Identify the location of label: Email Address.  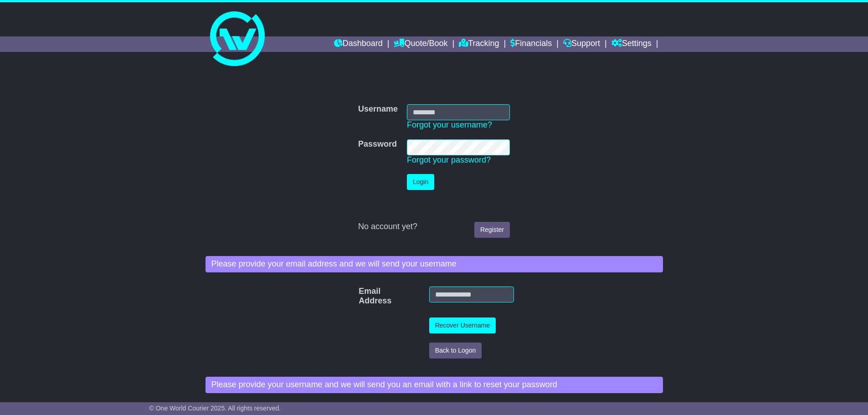
(362, 296).